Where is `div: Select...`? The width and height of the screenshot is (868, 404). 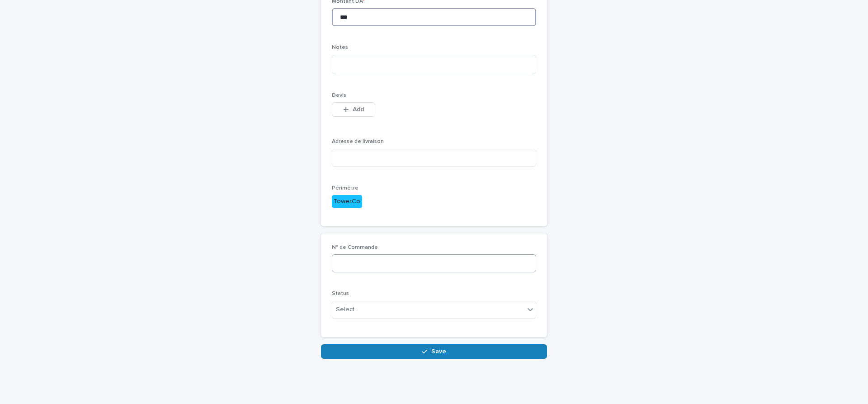
div: Select... is located at coordinates (347, 309).